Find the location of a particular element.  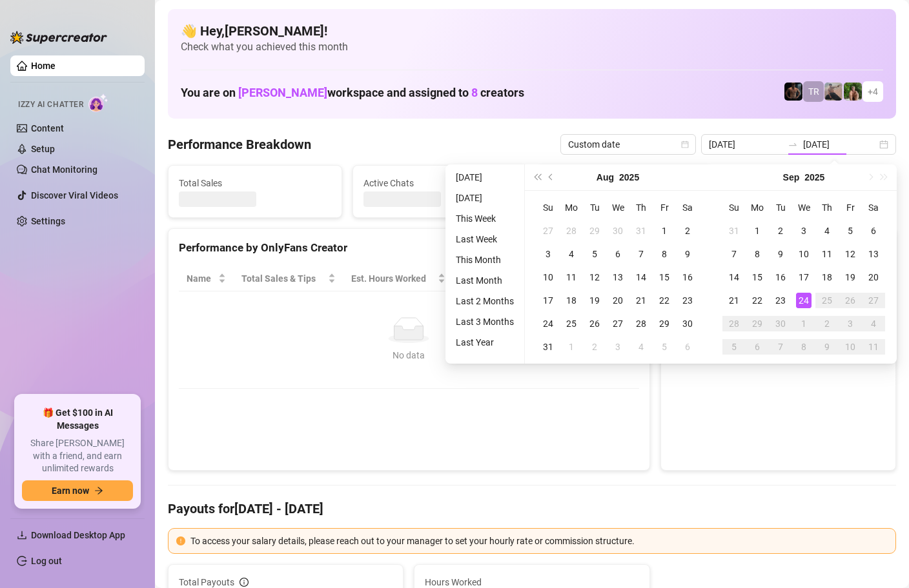

div: Sales by OnlyFans Creator is located at coordinates (778, 247).